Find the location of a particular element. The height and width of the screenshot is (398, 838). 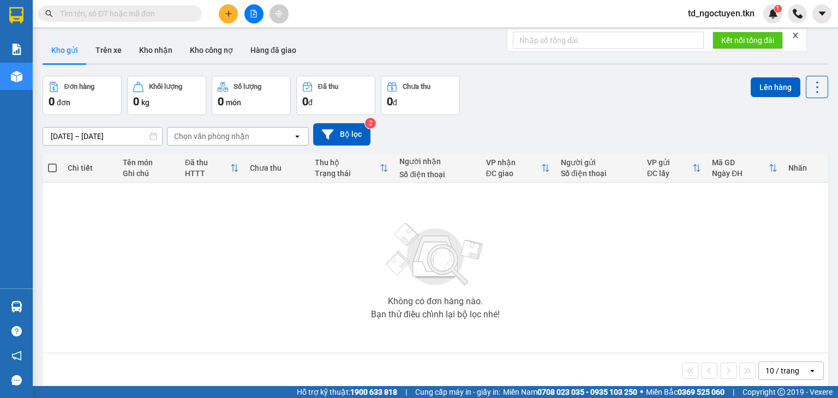

sup: 1 is located at coordinates (778, 9).